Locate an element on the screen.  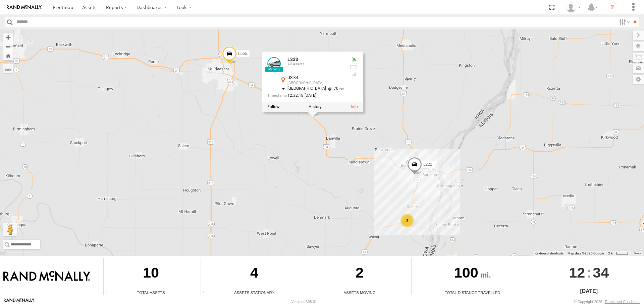
a: Terms (opens in new tab) is located at coordinates (637, 253).